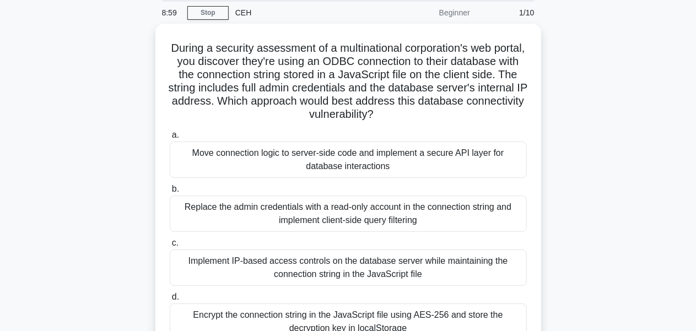 Image resolution: width=696 pixels, height=331 pixels. I want to click on a: Stop, so click(208, 13).